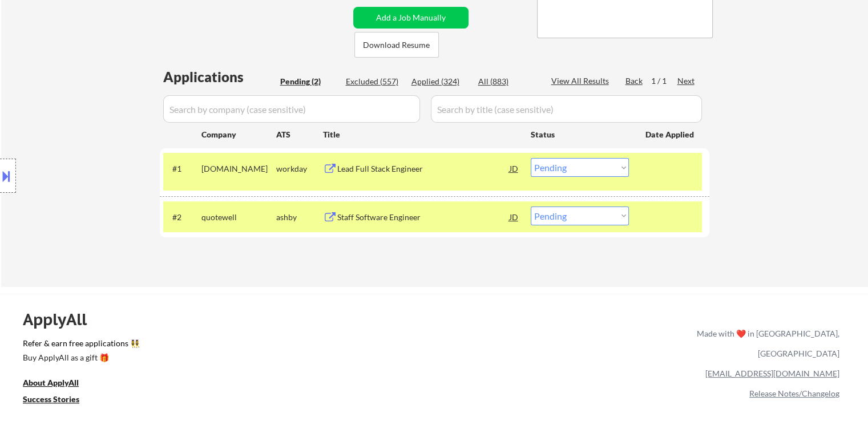 The height and width of the screenshot is (421, 868). What do you see at coordinates (507, 82) in the screenshot?
I see `div: All (883)` at bounding box center [507, 82].